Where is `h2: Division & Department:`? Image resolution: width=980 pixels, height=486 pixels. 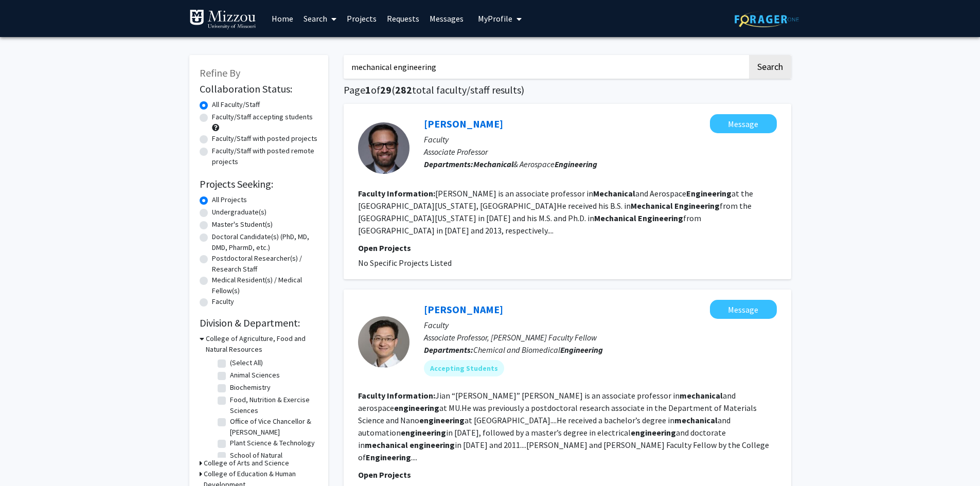
h2: Division & Department: is located at coordinates (258, 323).